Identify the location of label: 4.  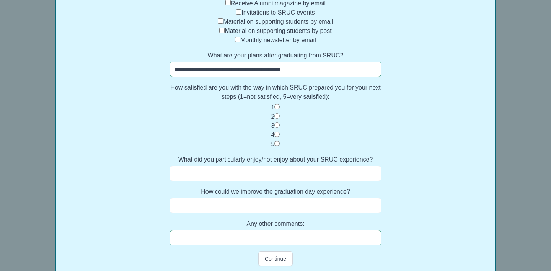
(273, 135).